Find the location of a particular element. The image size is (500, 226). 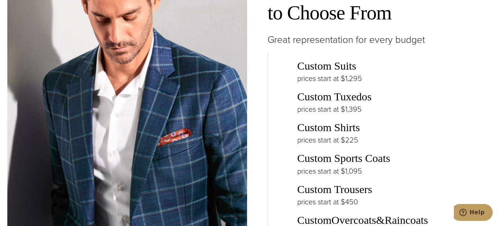

p: prices start at $1,395 is located at coordinates (395, 109).